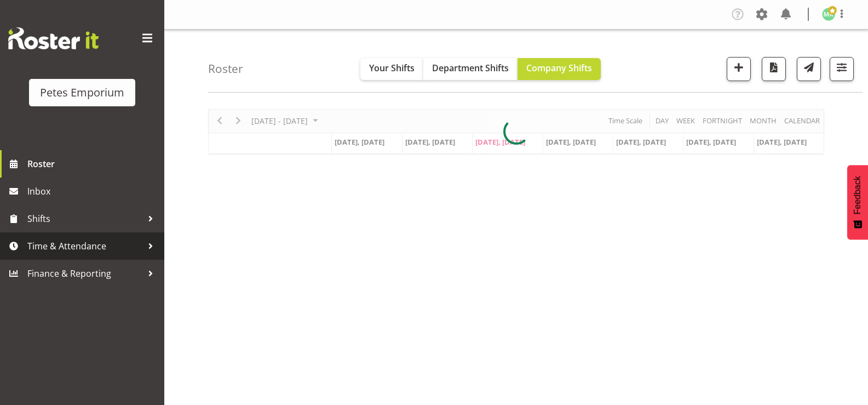 Image resolution: width=868 pixels, height=405 pixels. I want to click on span: Finance & Reporting, so click(85, 274).